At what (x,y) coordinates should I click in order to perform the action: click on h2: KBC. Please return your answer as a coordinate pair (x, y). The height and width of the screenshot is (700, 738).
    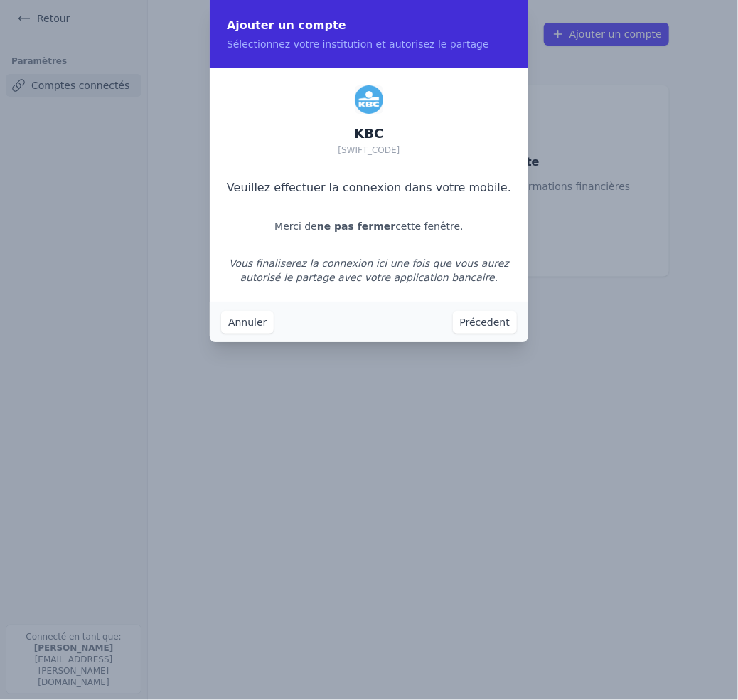
    Looking at the image, I should click on (369, 134).